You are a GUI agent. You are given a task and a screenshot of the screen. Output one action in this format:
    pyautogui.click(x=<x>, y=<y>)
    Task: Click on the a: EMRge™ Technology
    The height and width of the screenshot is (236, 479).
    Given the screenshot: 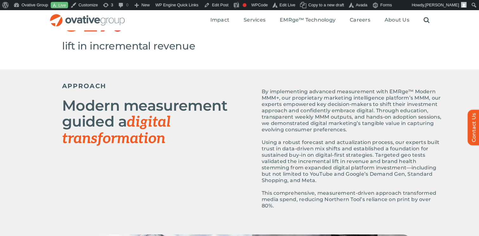 What is the action you would take?
    pyautogui.click(x=308, y=20)
    